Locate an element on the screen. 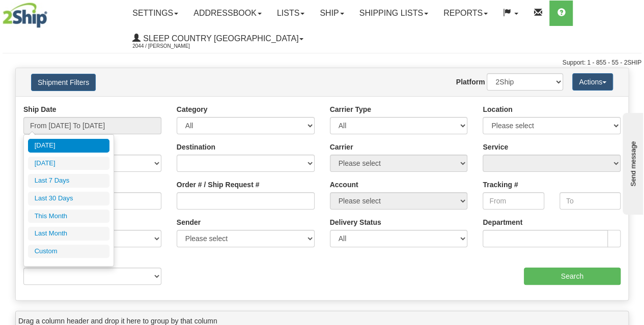 Image resolution: width=644 pixels, height=325 pixels. a: Settings is located at coordinates (155, 13).